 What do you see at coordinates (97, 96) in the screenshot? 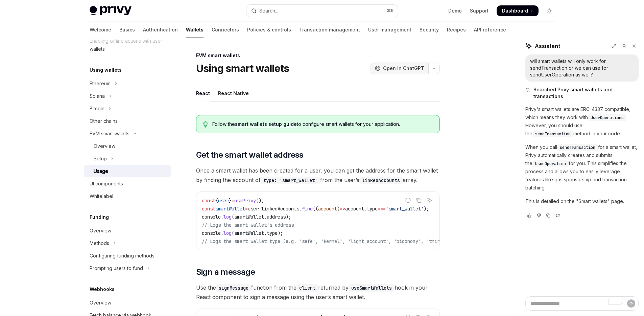
I see `div: Solana` at bounding box center [97, 96].